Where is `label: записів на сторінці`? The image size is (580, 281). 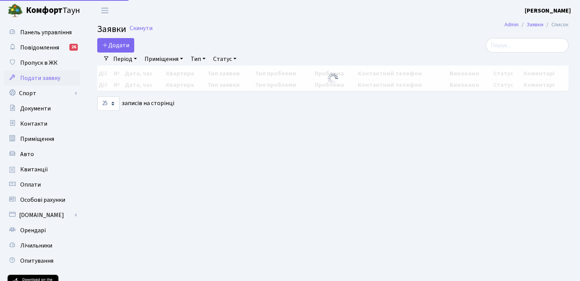 label: записів на сторінці is located at coordinates (136, 104).